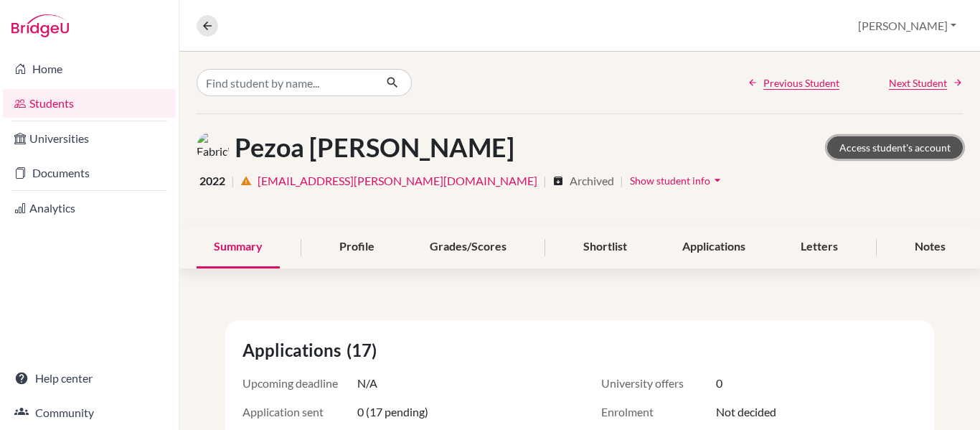  Describe the element at coordinates (926, 83) in the screenshot. I see `a: Next Student` at that location.